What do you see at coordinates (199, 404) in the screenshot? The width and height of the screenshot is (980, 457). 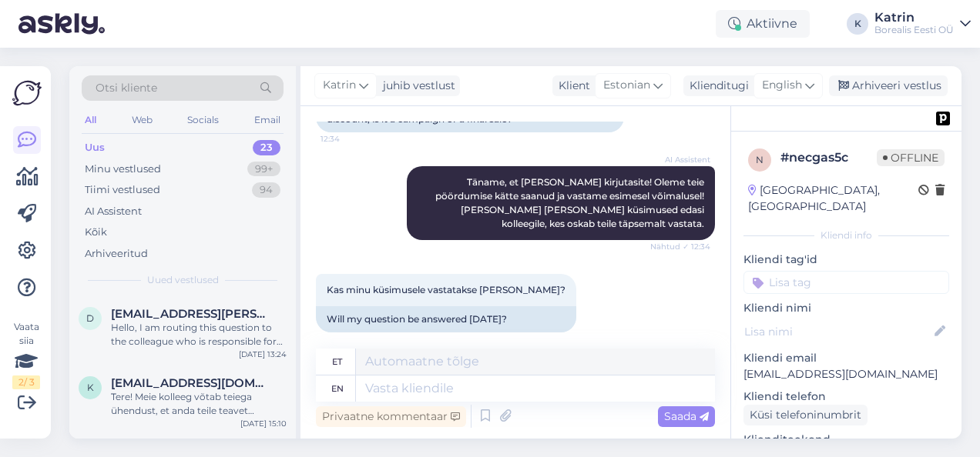 I see `div: Tere! Meie kolleeg võtab teiega ühendust, et anda teile teavet massaažitoolide vaatamise võimalus...` at bounding box center [199, 404].